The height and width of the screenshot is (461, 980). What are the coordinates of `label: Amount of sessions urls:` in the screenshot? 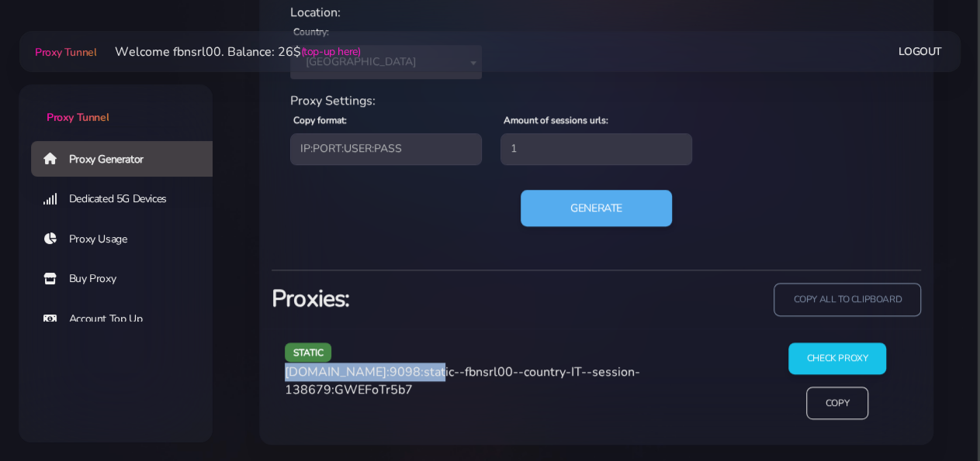 It's located at (555, 120).